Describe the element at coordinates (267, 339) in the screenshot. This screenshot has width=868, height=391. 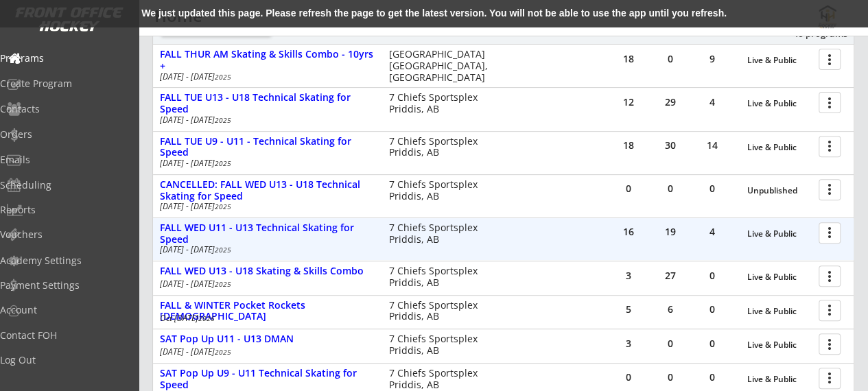
I see `div: SAT Pop Up U11 - U13 DMAN` at that location.